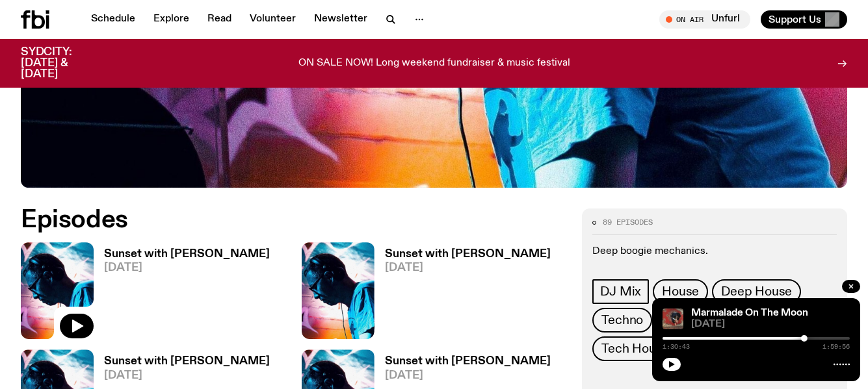 This screenshot has height=389, width=868. What do you see at coordinates (171, 20) in the screenshot?
I see `a: Explore` at bounding box center [171, 20].